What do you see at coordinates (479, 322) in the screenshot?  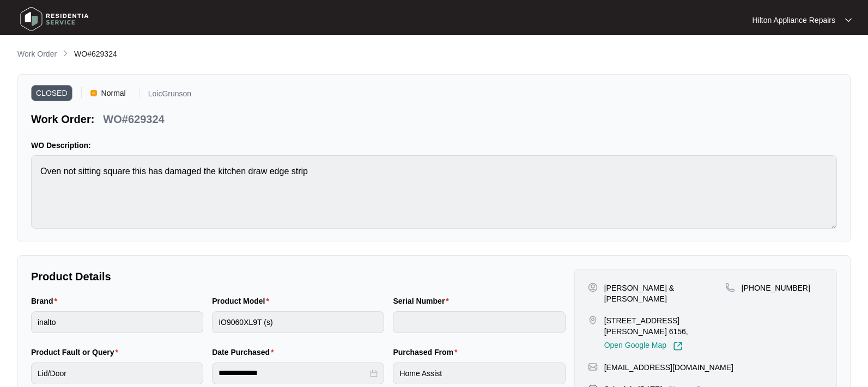 I see `input: Serial Number` at bounding box center [479, 322].